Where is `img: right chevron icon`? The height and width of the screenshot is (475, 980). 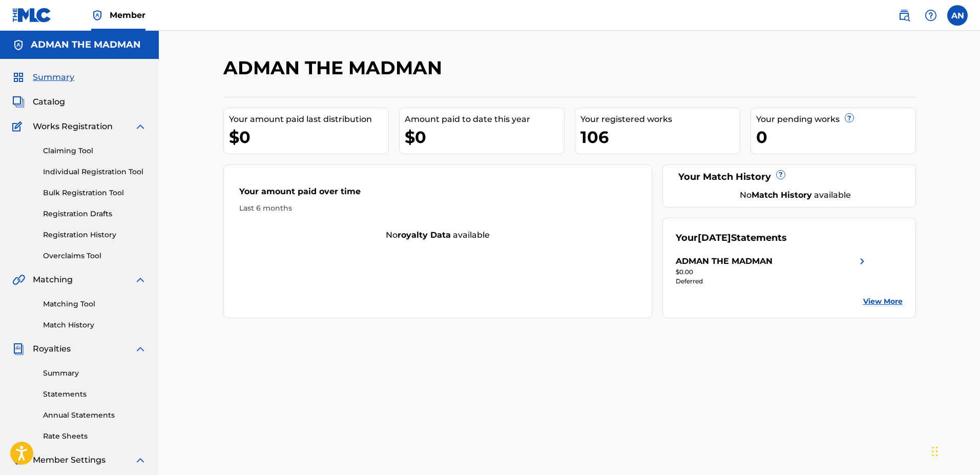
img: right chevron icon is located at coordinates (862, 261).